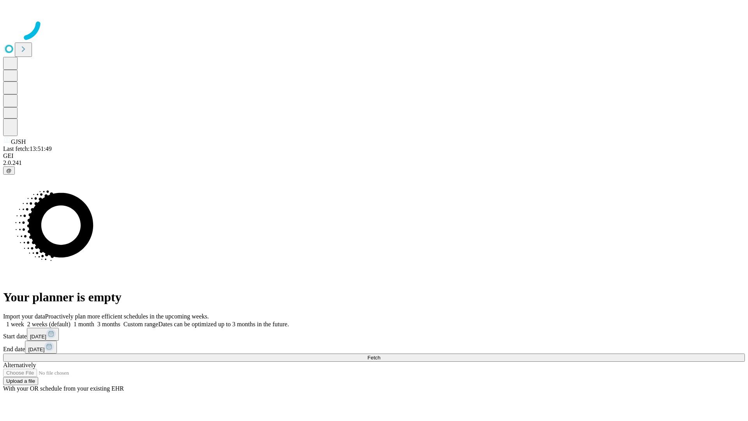 The image size is (748, 421). Describe the element at coordinates (15, 324) in the screenshot. I see `span: 1 week` at that location.